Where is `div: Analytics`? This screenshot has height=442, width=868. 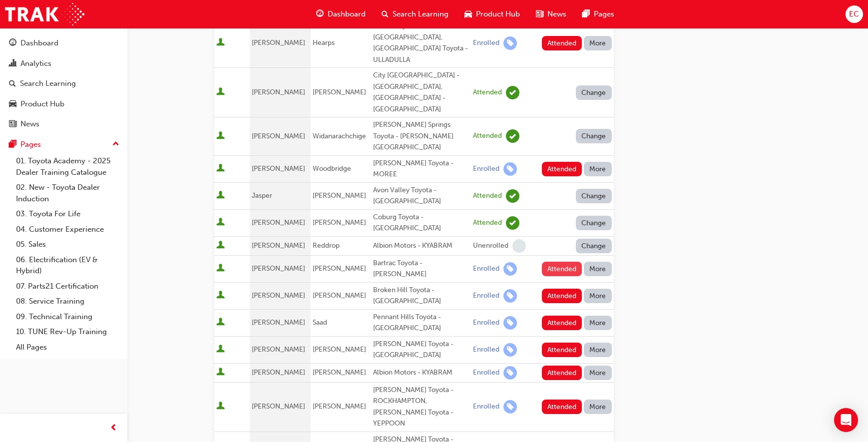 div: Analytics is located at coordinates (36, 64).